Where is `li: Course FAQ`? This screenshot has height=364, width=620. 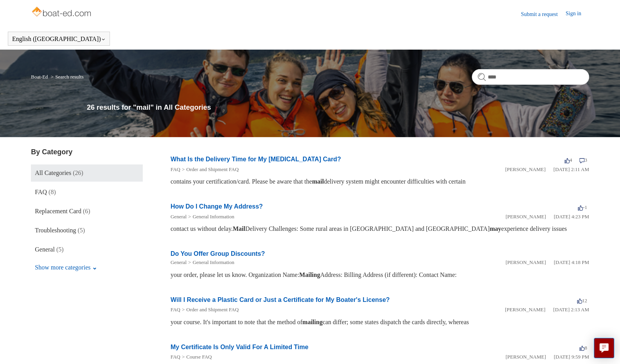
li: Course FAQ is located at coordinates (196, 357).